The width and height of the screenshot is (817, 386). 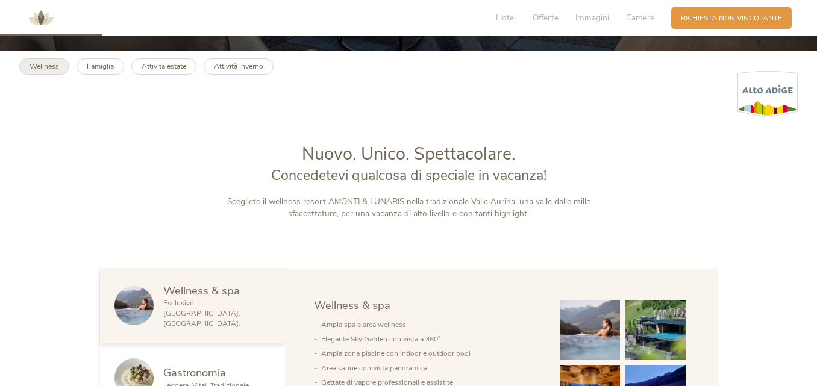 I want to click on img: Alto Adige, so click(x=767, y=94).